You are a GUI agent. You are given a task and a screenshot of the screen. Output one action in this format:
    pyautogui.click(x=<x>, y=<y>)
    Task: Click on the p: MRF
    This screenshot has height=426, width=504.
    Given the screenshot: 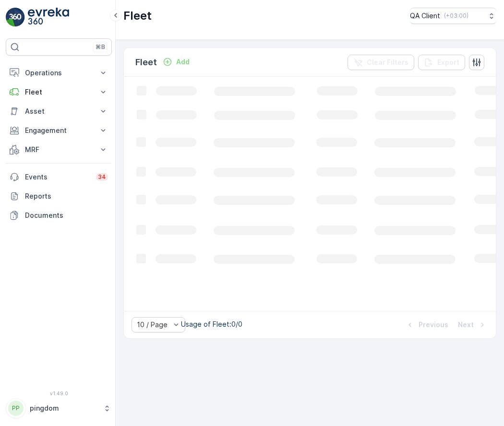 What is the action you would take?
    pyautogui.click(x=59, y=149)
    